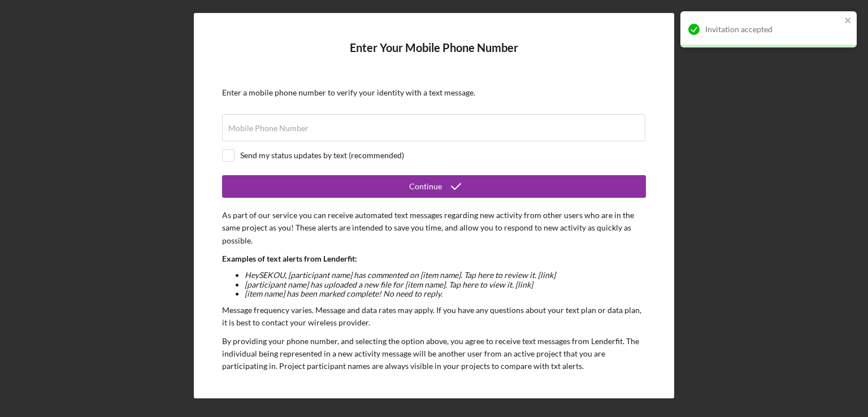 This screenshot has width=868, height=417. What do you see at coordinates (434, 186) in the screenshot?
I see `button: Continue` at bounding box center [434, 186].